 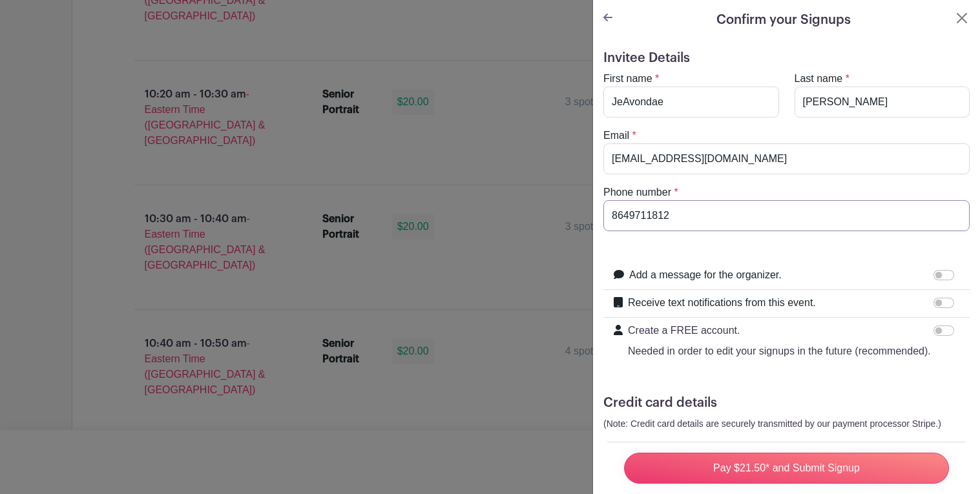 I want to click on h5: Confirm your Signups, so click(x=783, y=20).